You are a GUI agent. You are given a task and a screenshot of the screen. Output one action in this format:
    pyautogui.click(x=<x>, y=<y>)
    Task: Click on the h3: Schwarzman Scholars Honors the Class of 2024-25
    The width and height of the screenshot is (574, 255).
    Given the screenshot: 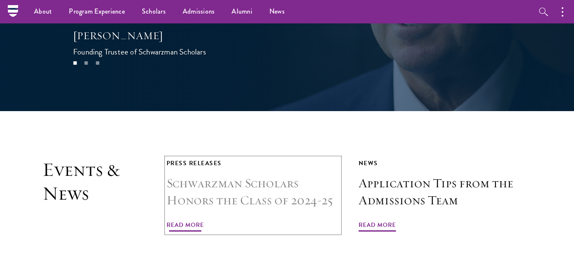 What is the action you would take?
    pyautogui.click(x=253, y=192)
    